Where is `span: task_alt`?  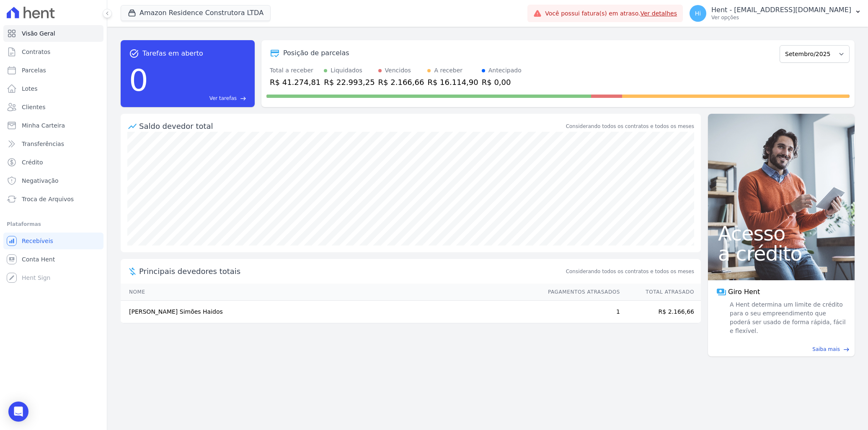 span: task_alt is located at coordinates (134, 54).